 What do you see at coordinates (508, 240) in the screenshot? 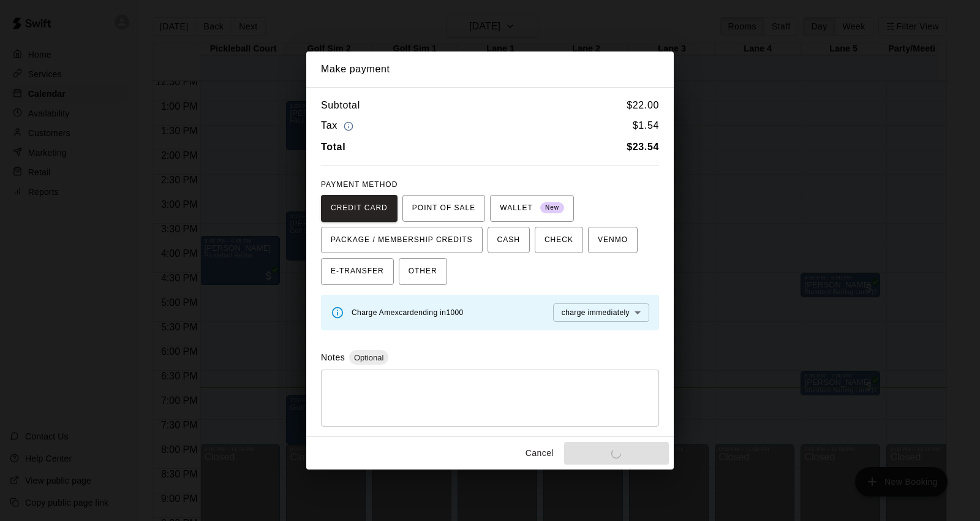
I see `span: CASH` at bounding box center [508, 240].